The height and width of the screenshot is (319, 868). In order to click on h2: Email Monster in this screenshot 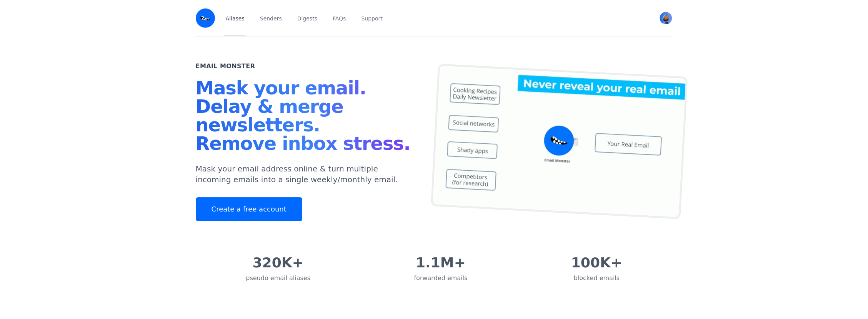, I will do `click(225, 67)`.